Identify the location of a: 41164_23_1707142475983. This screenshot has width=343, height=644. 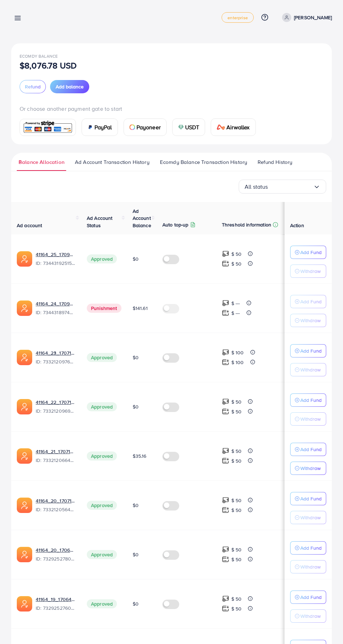
(56, 353).